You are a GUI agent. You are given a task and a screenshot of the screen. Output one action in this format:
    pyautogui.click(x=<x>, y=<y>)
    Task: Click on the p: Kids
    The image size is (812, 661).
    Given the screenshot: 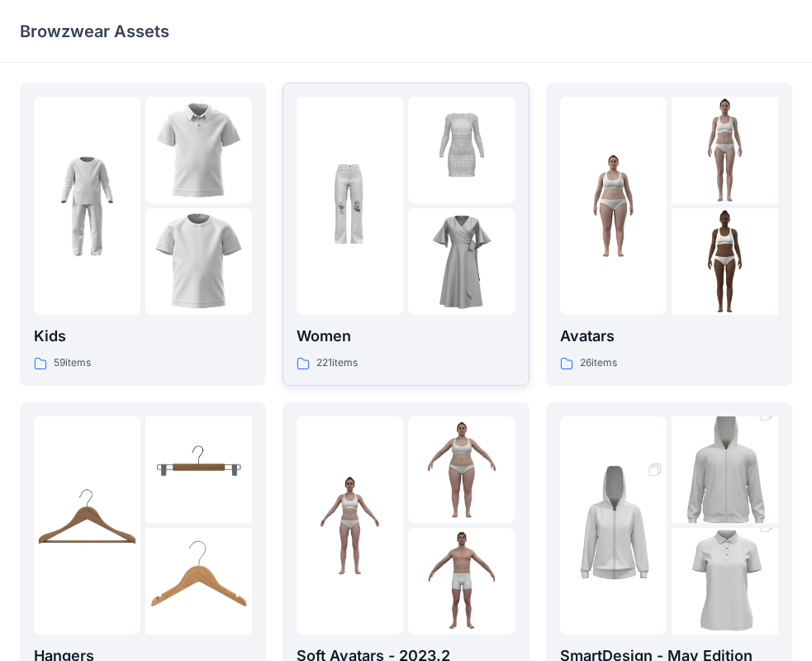 What is the action you would take?
    pyautogui.click(x=143, y=336)
    